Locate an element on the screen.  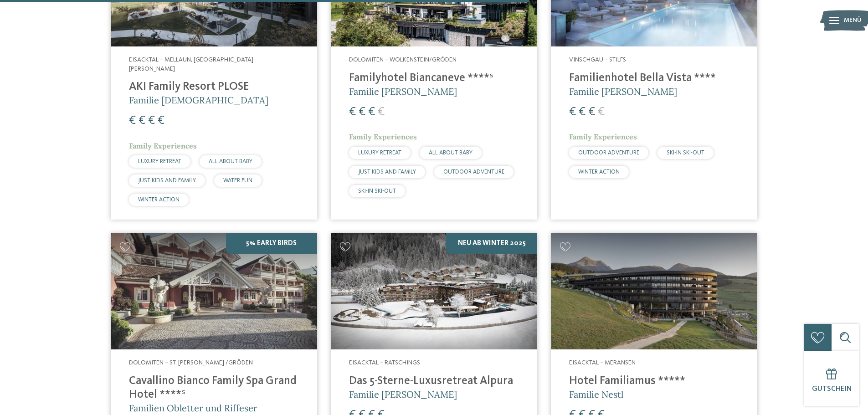
h4: Das 5-Sterne-Luxusretreat Alpura is located at coordinates (434, 381).